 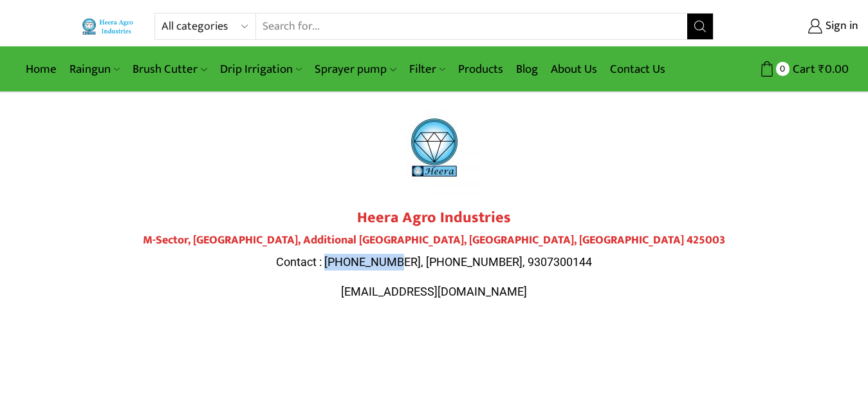 What do you see at coordinates (95, 69) in the screenshot?
I see `a: Raingun` at bounding box center [95, 69].